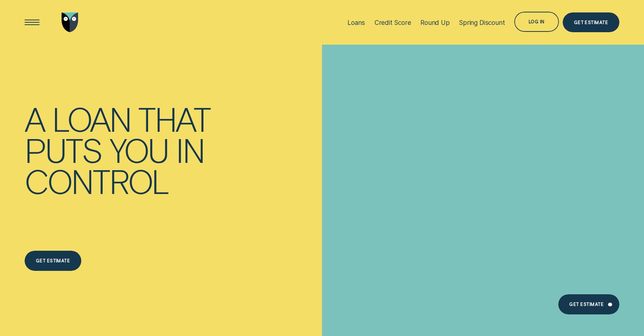  What do you see at coordinates (537, 21) in the screenshot?
I see `button: Log in` at bounding box center [537, 21].